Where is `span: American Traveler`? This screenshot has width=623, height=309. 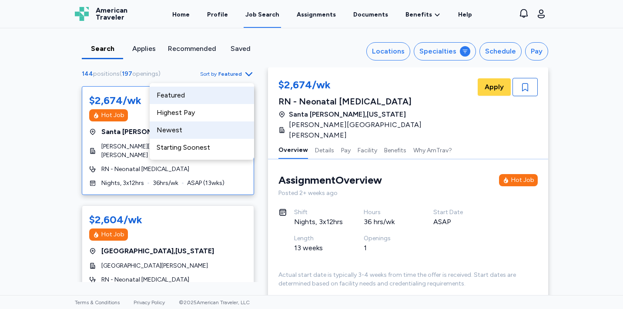
span: American Traveler is located at coordinates (111, 14).